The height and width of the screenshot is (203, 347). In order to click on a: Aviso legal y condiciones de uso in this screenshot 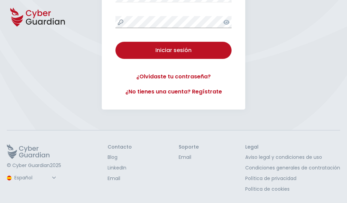, I will do `click(293, 157)`.